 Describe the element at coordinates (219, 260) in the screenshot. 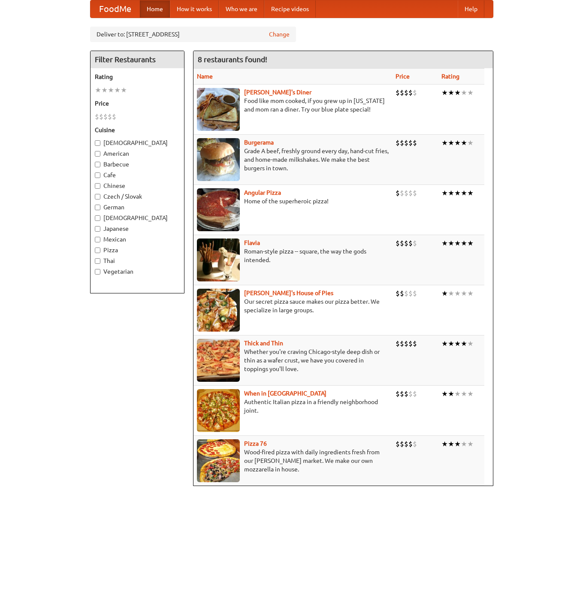

I see `img: flavia.jpg` at that location.